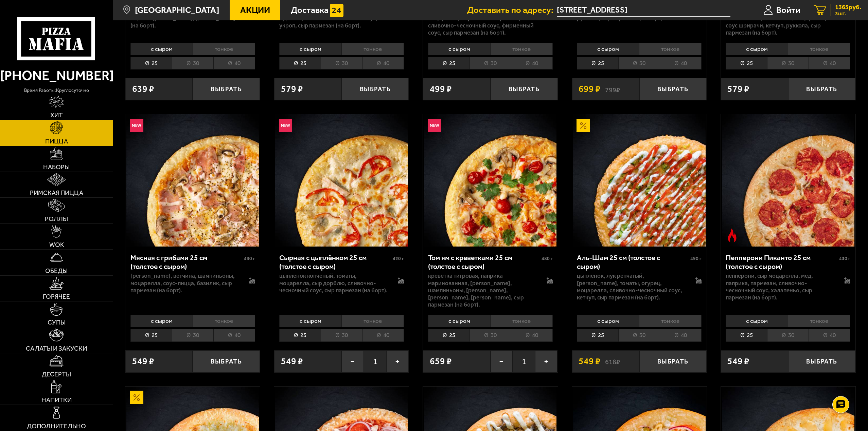 This screenshot has width=868, height=431. I want to click on a: НовинкаСырная с цыплёнком 25 см (толстое с сыром), so click(342, 181).